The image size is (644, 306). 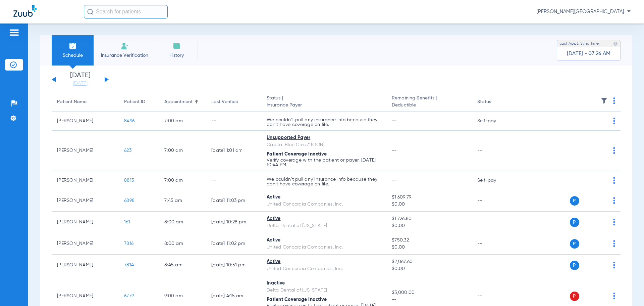 What do you see at coordinates (429, 219) in the screenshot?
I see `span: $1,726.80` at bounding box center [429, 219].